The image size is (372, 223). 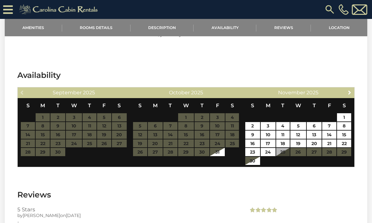 I want to click on a: 17, so click(x=268, y=143).